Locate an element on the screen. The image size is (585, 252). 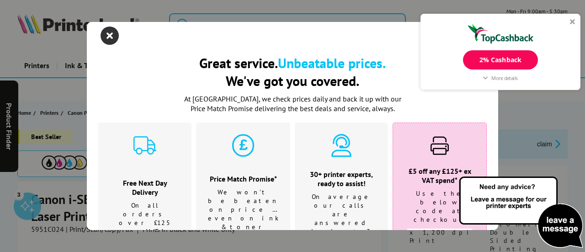
h3: Free Next Day Delivery is located at coordinates (145, 188).